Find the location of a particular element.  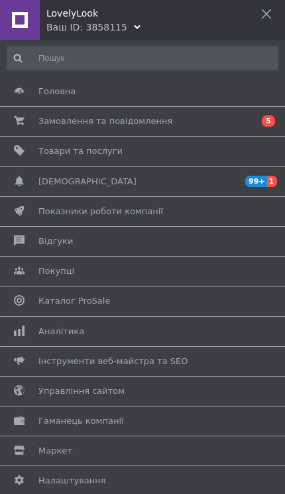

span: Каталог ProSale is located at coordinates (74, 301).